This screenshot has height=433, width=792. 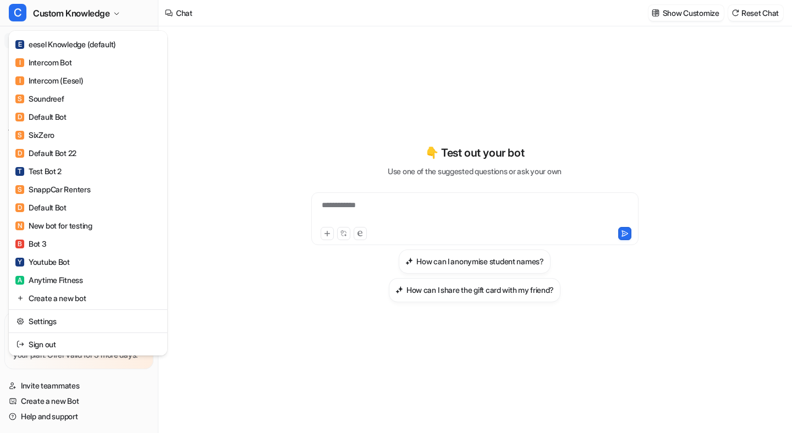 What do you see at coordinates (20, 226) in the screenshot?
I see `span: N` at bounding box center [20, 226].